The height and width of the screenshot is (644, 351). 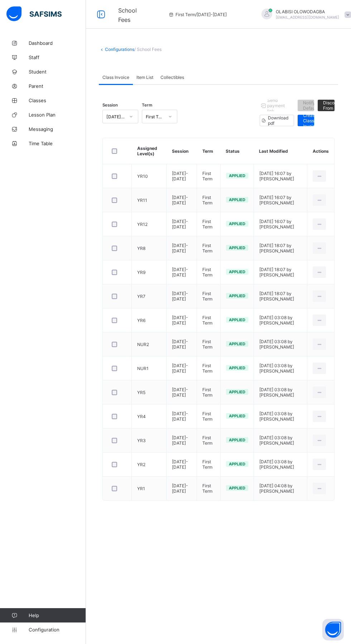 What do you see at coordinates (149, 392) in the screenshot?
I see `td: YR5` at bounding box center [149, 392].